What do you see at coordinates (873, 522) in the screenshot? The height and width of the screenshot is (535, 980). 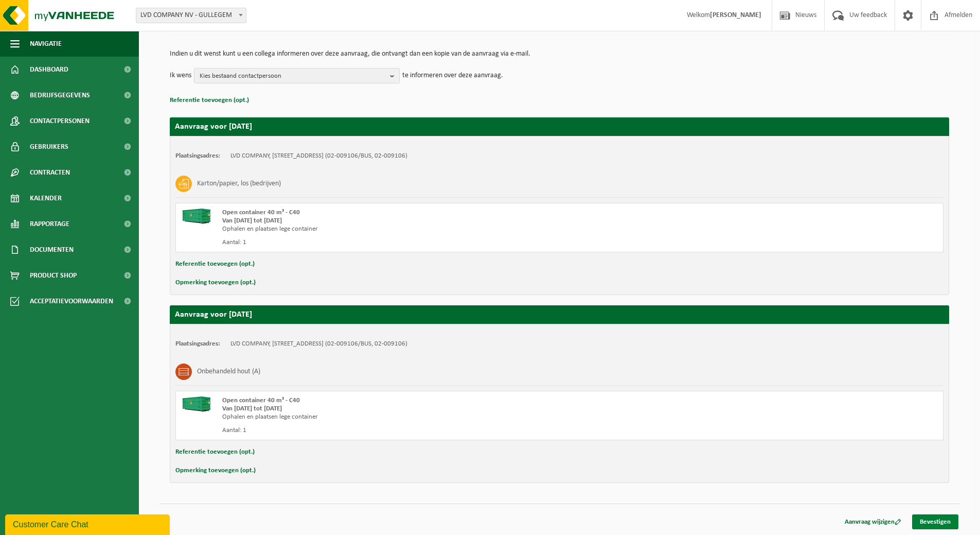 I see `a: Aanvraag wijzigen` at bounding box center [873, 522].